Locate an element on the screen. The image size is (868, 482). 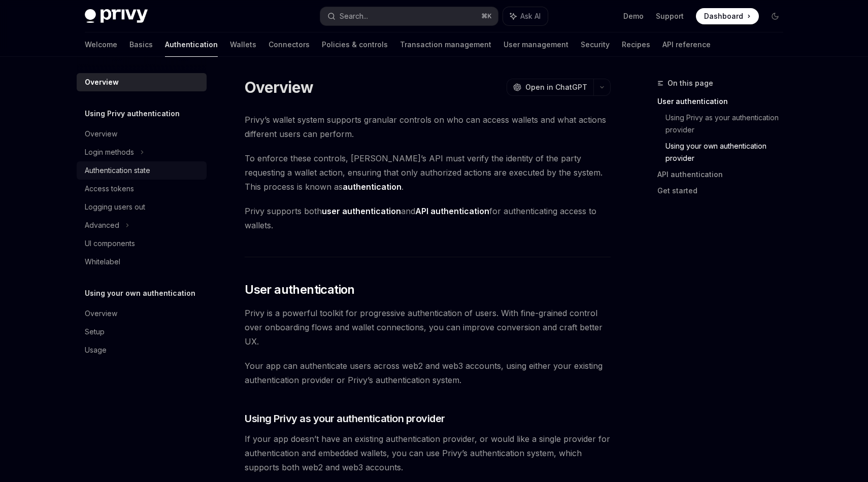
span: Dashboard is located at coordinates (723, 16).